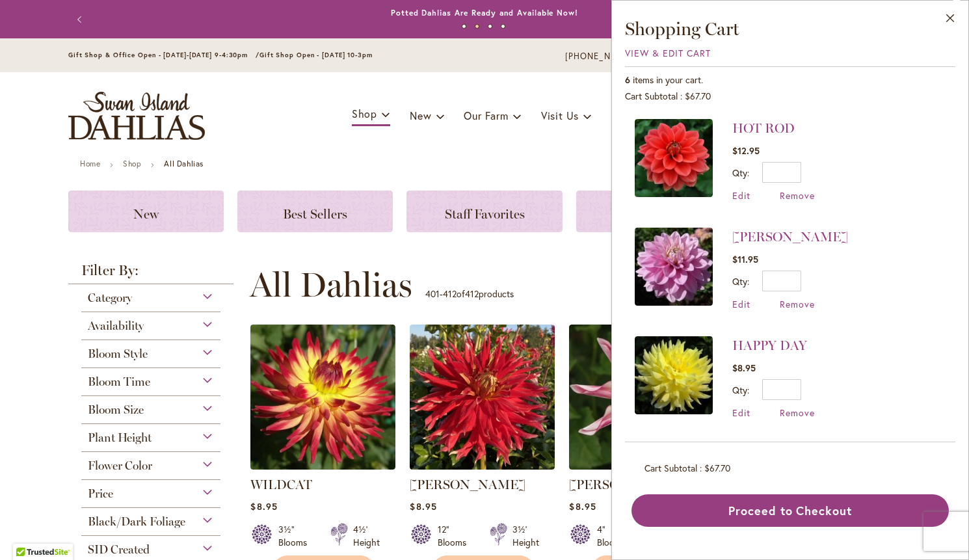 The width and height of the screenshot is (969, 560). I want to click on img: HOT ROD, so click(674, 157).